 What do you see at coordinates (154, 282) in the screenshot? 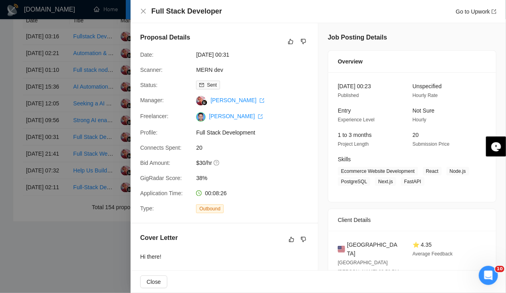
I see `span: Close` at bounding box center [154, 282].